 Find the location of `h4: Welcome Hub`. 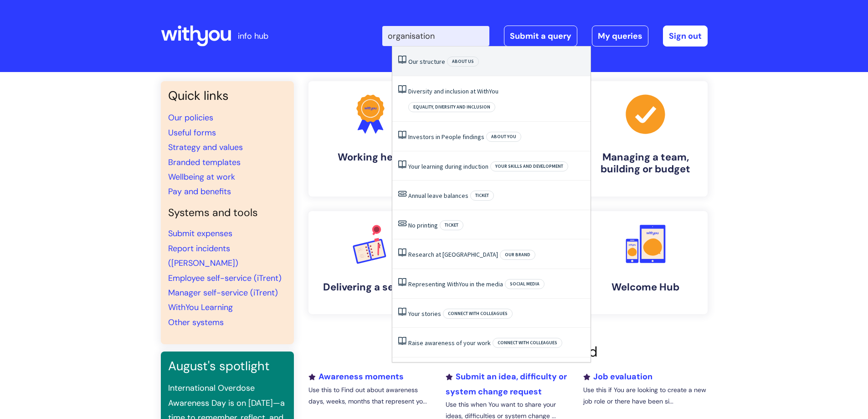

h4: Welcome Hub is located at coordinates (646, 287).